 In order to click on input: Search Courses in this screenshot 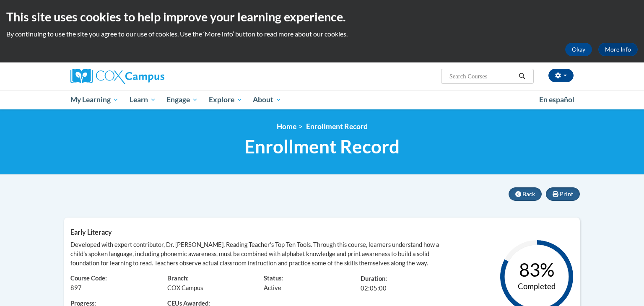, I will do `click(482, 76)`.